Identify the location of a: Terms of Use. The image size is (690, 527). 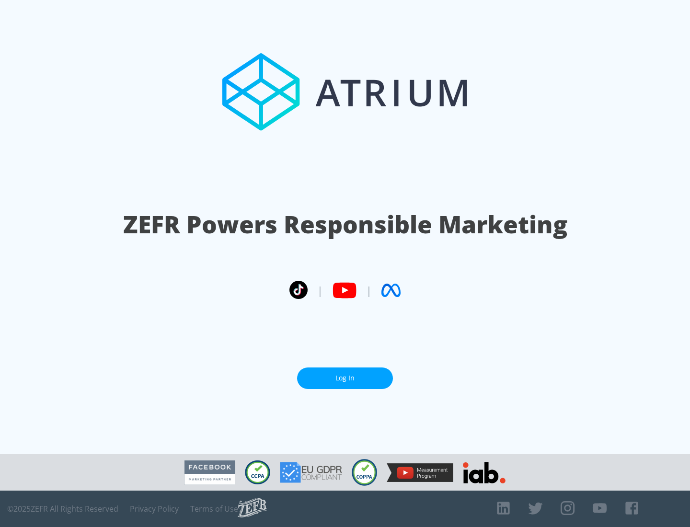
(214, 509).